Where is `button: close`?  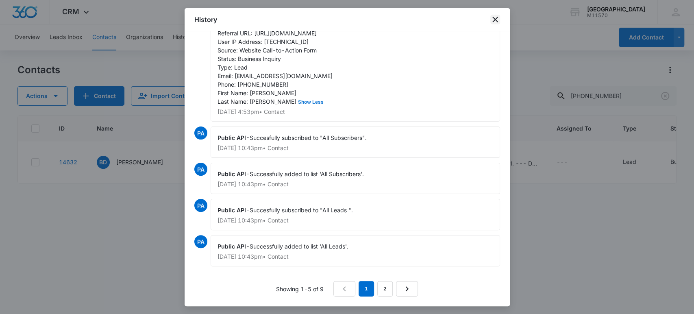 button: close is located at coordinates (495, 20).